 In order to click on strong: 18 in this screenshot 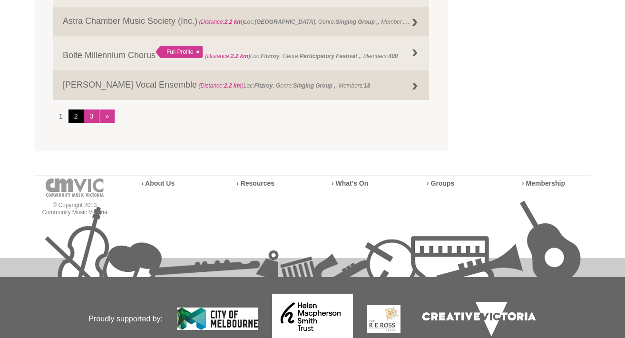, I will do `click(367, 86)`.